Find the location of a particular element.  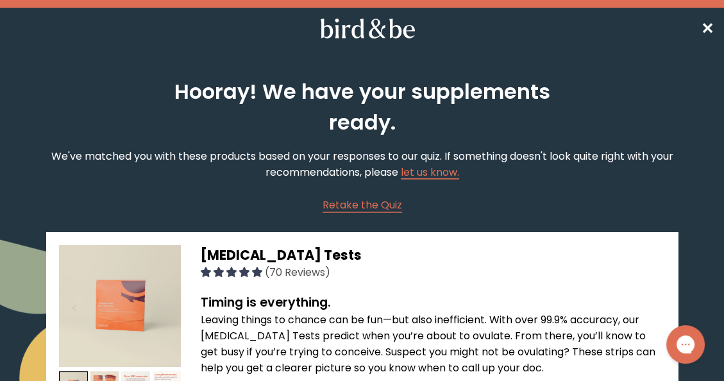

span: (70 Reviews) is located at coordinates (297, 272).